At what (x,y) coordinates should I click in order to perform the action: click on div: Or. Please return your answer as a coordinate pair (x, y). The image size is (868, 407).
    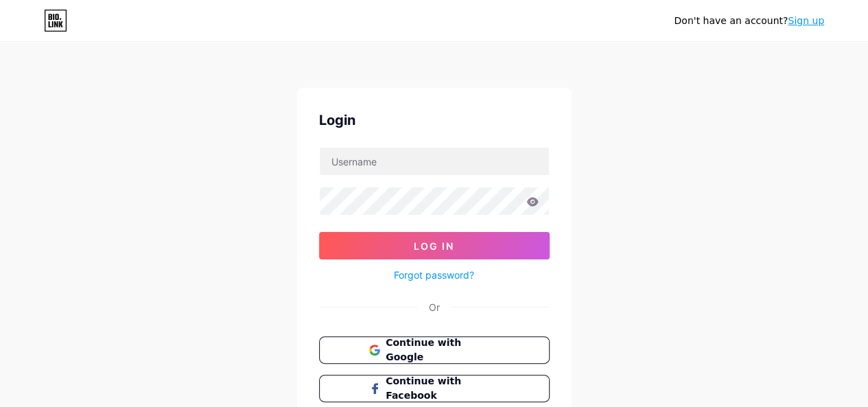
    Looking at the image, I should click on (434, 307).